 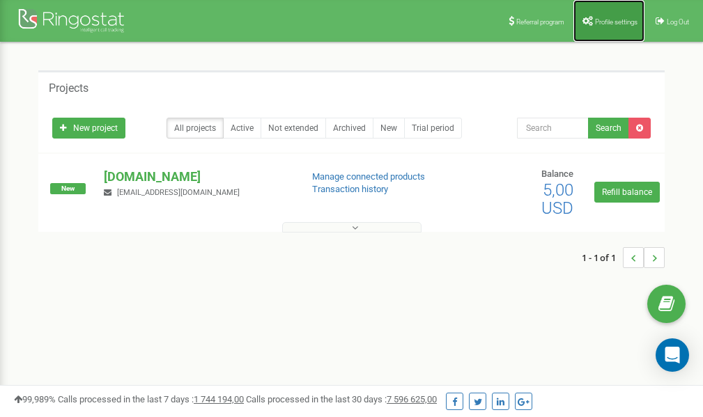 I want to click on span: Calls processed in the last 7 days :, so click(x=151, y=399).